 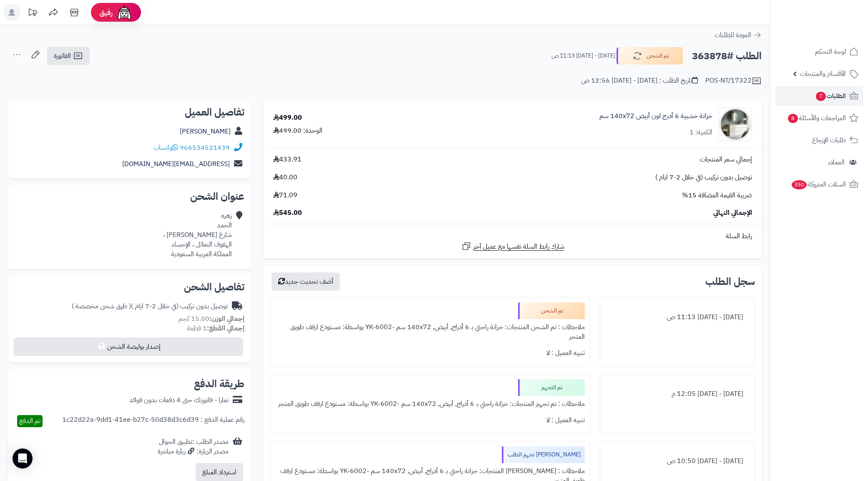 I want to click on button: إصدار بوليصة الشحن, so click(x=128, y=347).